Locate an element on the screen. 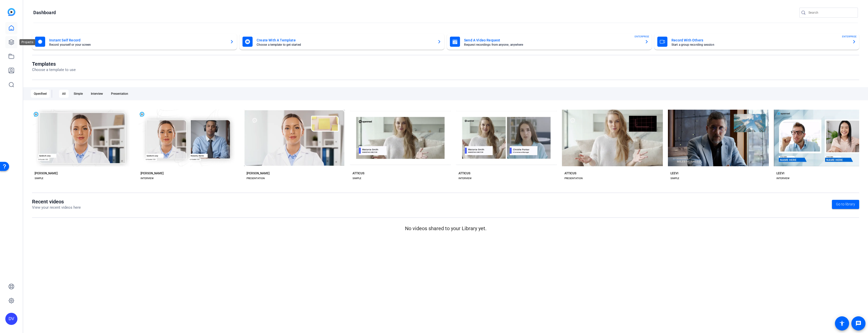 The image size is (868, 333). p: No videos shared to your Library yet. is located at coordinates (446, 228).